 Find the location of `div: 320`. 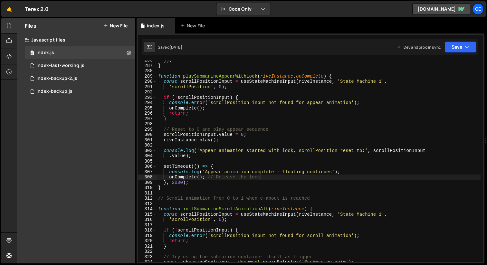

div: 320 is located at coordinates (147, 241).